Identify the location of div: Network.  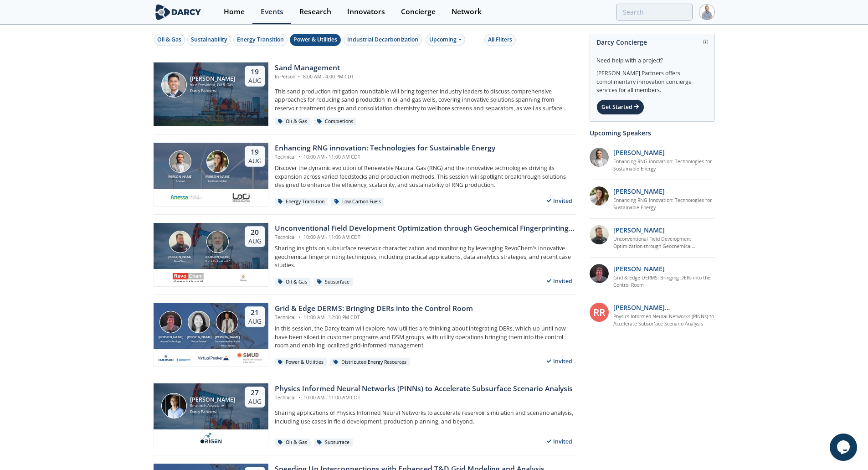
(467, 12).